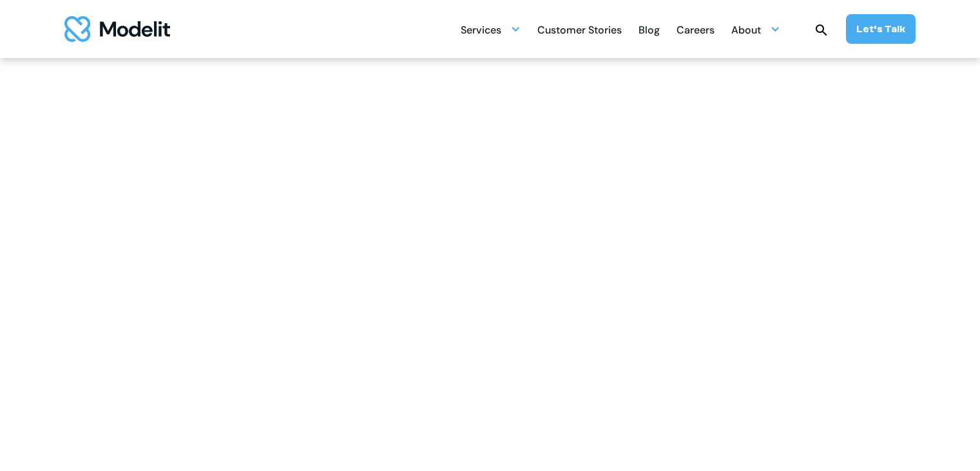  I want to click on a: Let’s Talk, so click(881, 29).